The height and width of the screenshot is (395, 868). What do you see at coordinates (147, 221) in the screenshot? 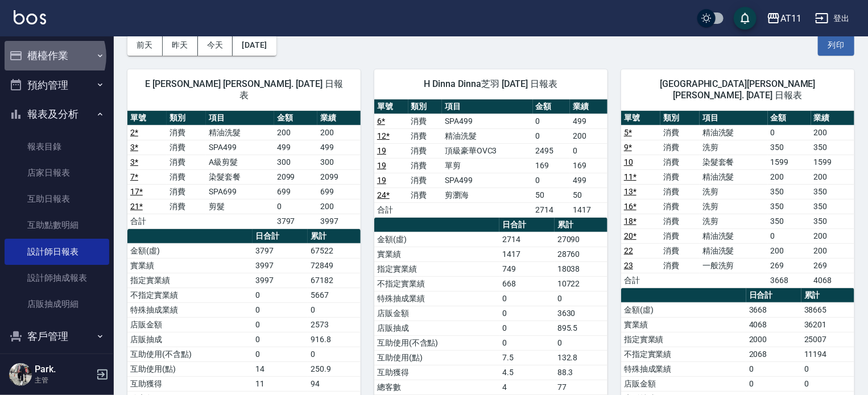
I see `td: 合計` at bounding box center [147, 221].